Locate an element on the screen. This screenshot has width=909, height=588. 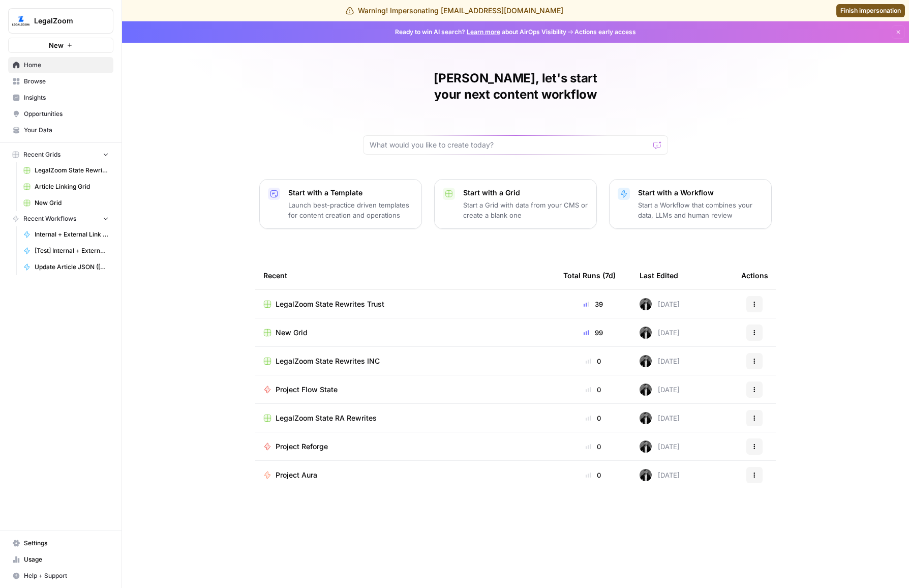
span: LegalZoom State RA Rewrites is located at coordinates (326, 418).